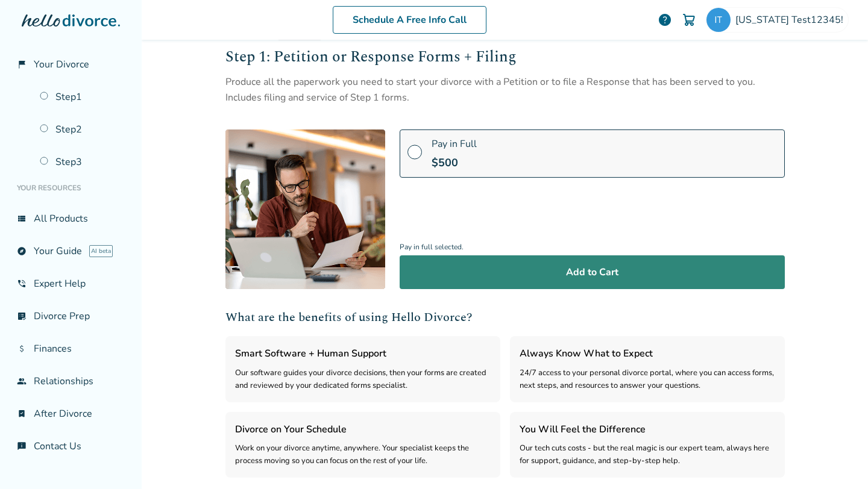 The width and height of the screenshot is (868, 489). What do you see at coordinates (592, 272) in the screenshot?
I see `button: Add to Cart` at bounding box center [592, 272].